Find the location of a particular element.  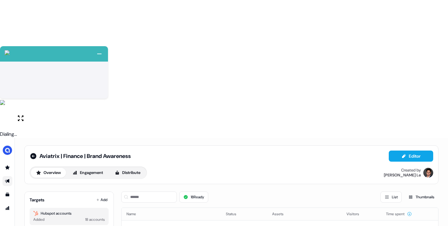

button: 18Ready is located at coordinates (194, 197).